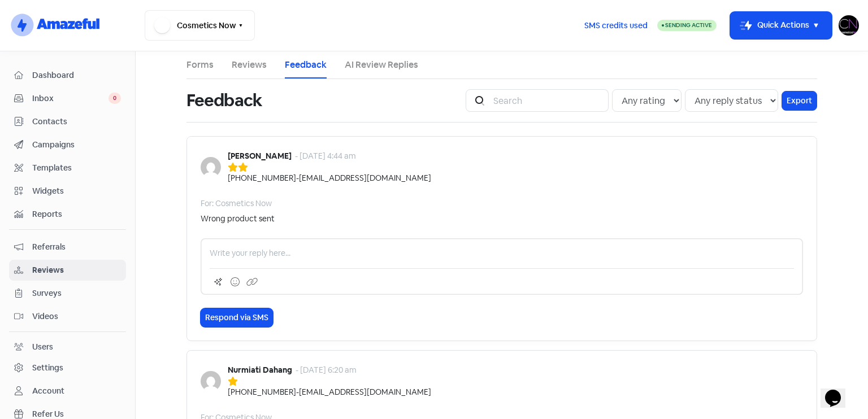  Describe the element at coordinates (76, 191) in the screenshot. I see `span: Widgets` at that location.